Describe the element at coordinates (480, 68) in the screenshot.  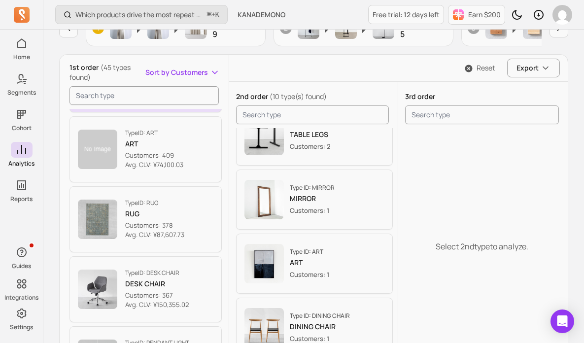
I see `button: Reset` at that location.